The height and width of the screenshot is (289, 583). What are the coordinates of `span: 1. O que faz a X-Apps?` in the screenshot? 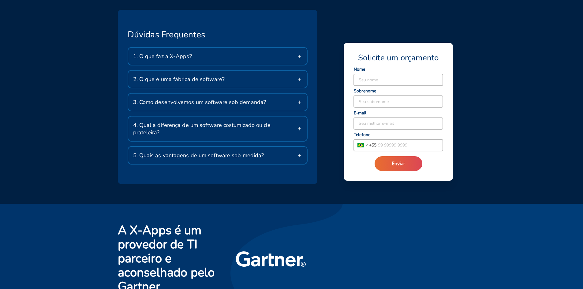 It's located at (163, 56).